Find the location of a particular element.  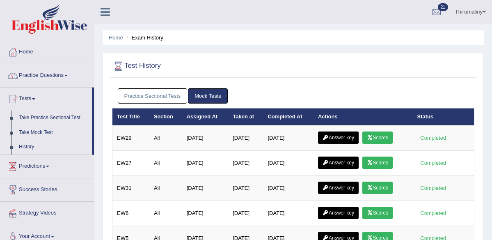

th: Test Title is located at coordinates (131, 117).